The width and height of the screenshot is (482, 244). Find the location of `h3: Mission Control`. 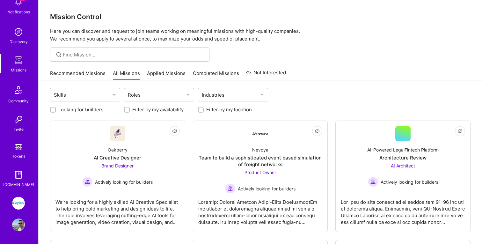

h3: Mission Control is located at coordinates (260, 17).